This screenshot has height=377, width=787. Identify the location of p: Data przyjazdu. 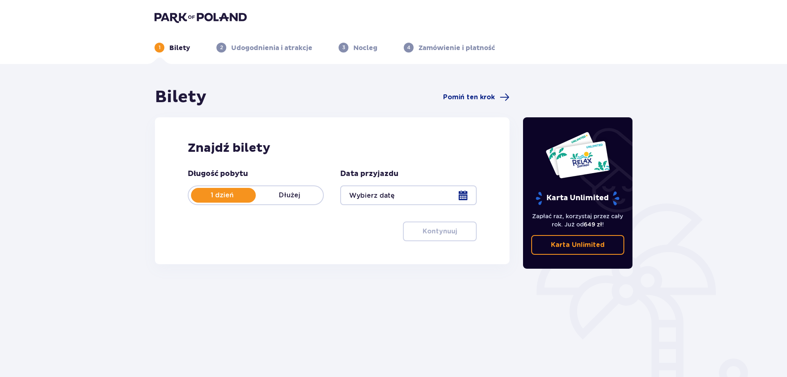
(369, 174).